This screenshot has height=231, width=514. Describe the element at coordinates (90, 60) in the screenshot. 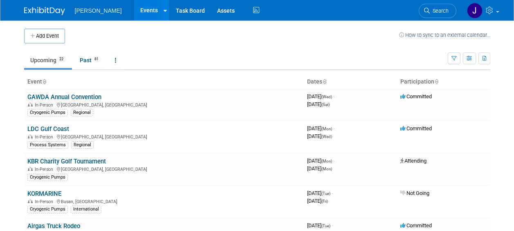

I see `a: Past81` at that location.